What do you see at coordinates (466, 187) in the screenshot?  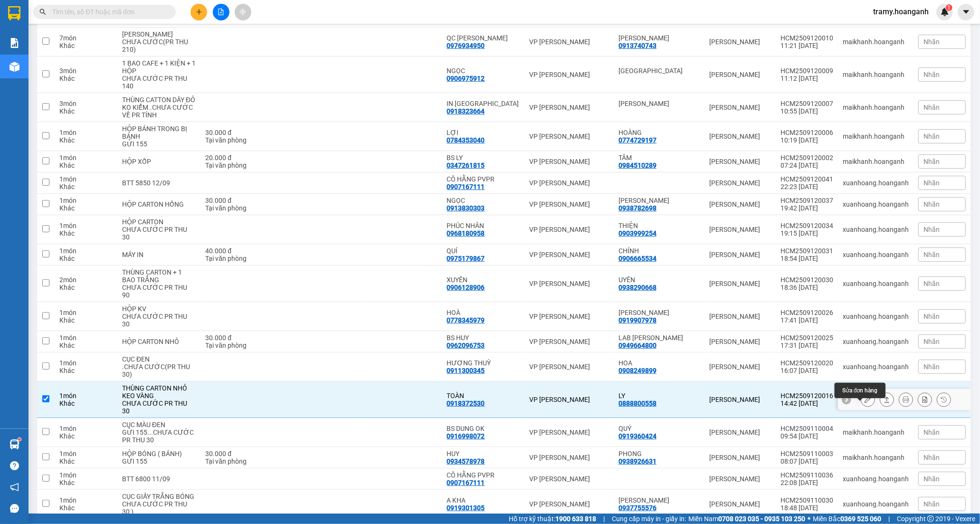 I see `div: 0907167111` at bounding box center [466, 187].